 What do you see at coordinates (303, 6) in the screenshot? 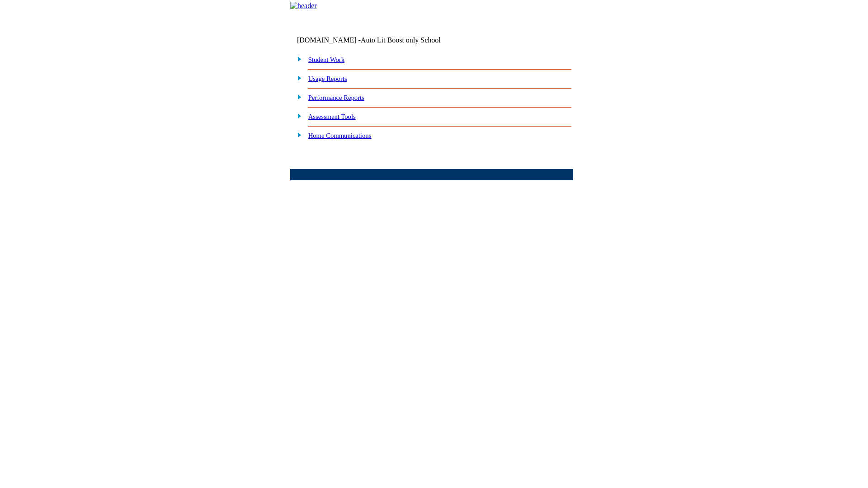
I see `img: header` at bounding box center [303, 6].